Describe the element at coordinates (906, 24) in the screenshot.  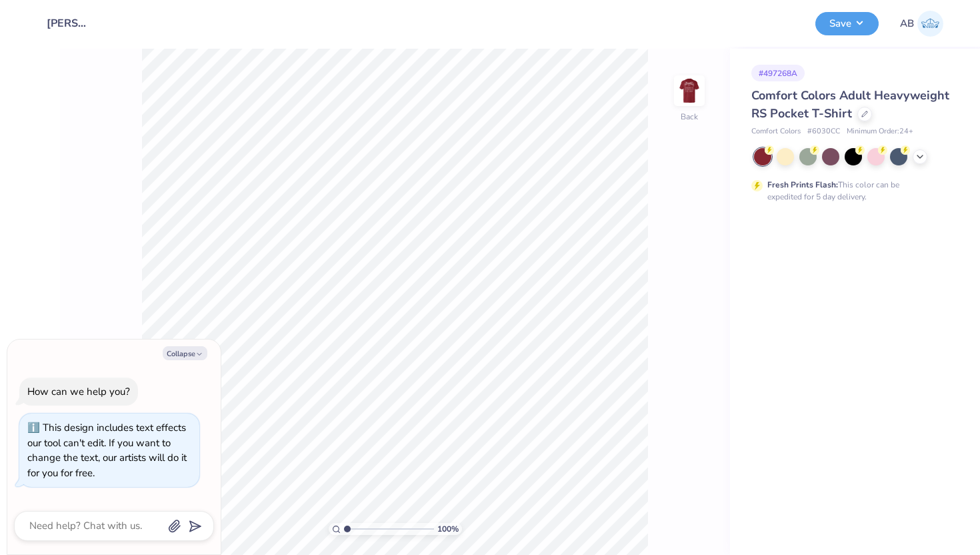
I see `span: AB` at that location.